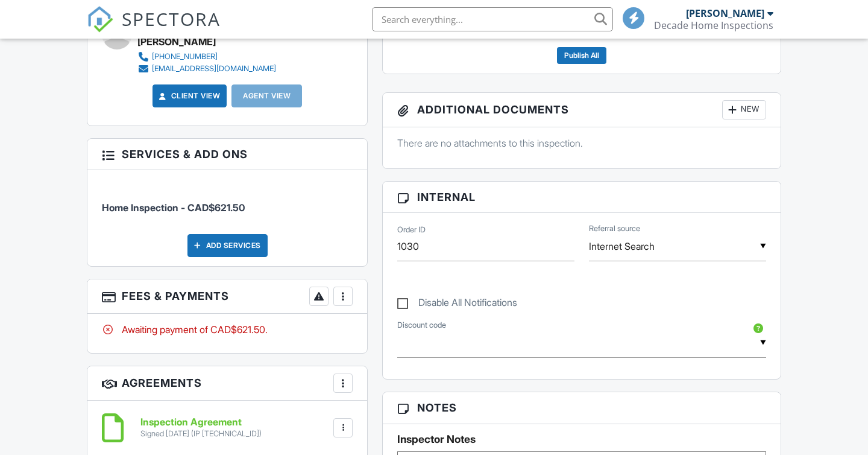 Image resolution: width=868 pixels, height=455 pixels. Describe the element at coordinates (582, 197) in the screenshot. I see `h3: Internal` at that location.